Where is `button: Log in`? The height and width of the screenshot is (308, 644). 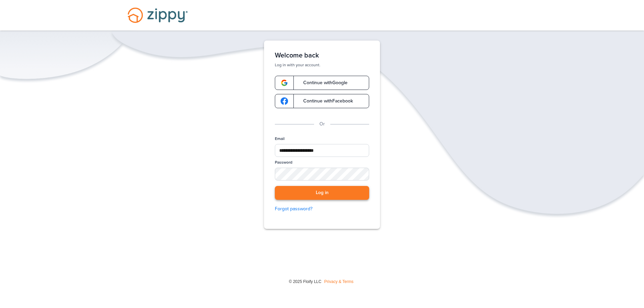 button: Log in is located at coordinates (322, 193).